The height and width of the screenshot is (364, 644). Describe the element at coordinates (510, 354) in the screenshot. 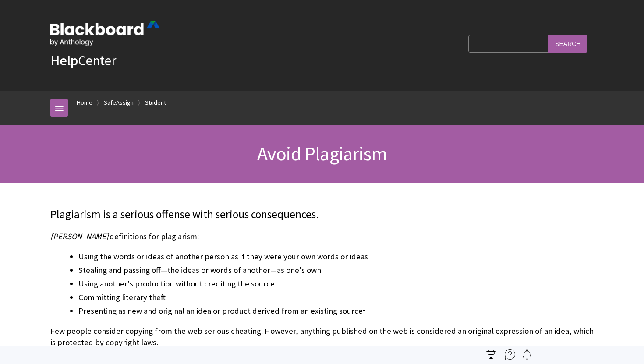

I see `img: More help` at that location.